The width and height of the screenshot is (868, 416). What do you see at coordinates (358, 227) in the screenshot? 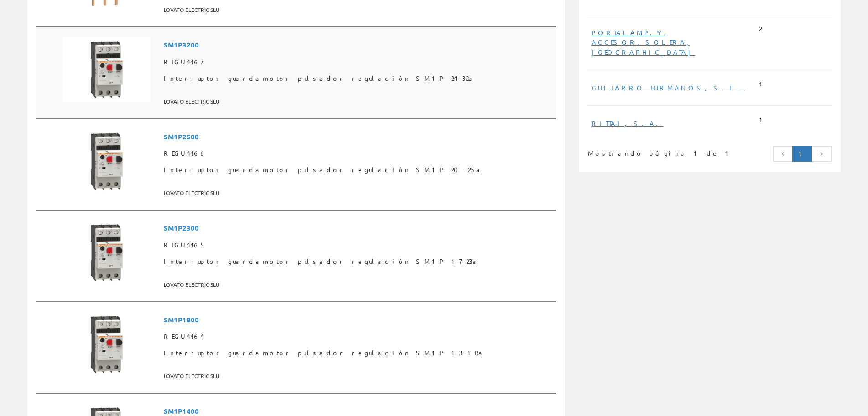
I see `span: SM1P2300` at bounding box center [358, 227].